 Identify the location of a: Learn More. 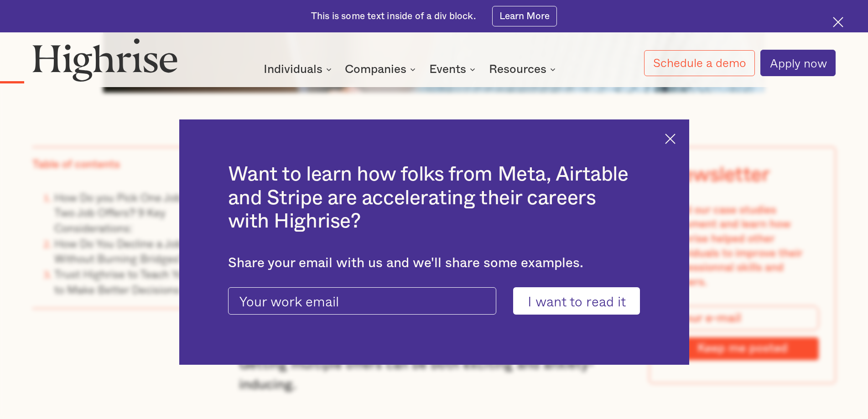
(524, 16).